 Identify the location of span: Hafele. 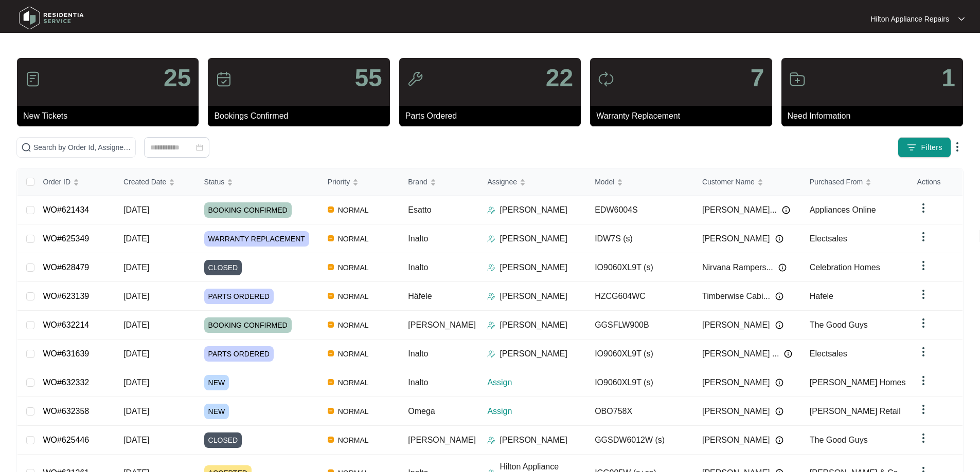
(821, 296).